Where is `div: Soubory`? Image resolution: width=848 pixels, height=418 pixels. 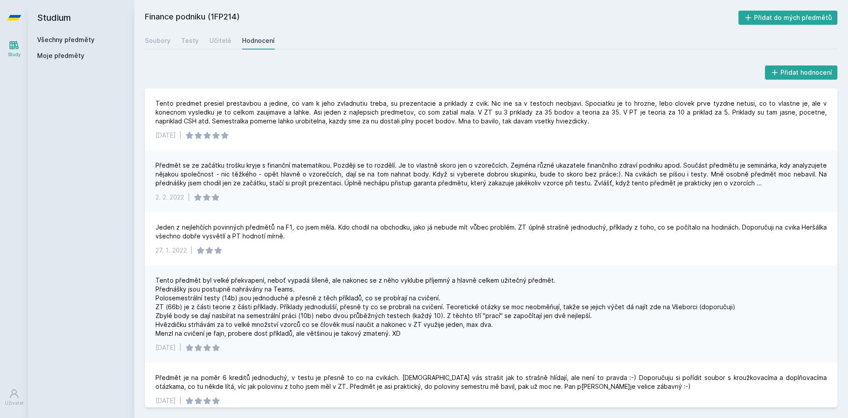 div: Soubory is located at coordinates (158, 41).